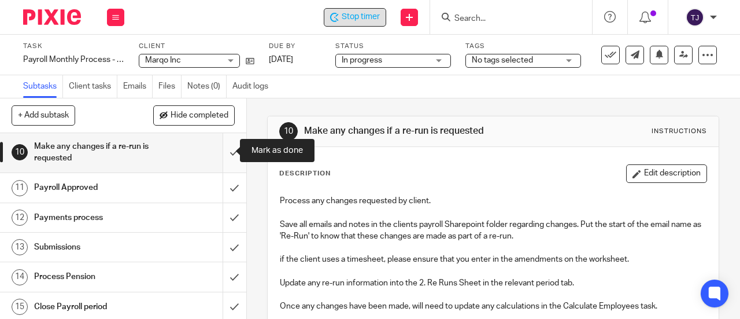  Describe the element at coordinates (138, 86) in the screenshot. I see `a: Emails` at that location.